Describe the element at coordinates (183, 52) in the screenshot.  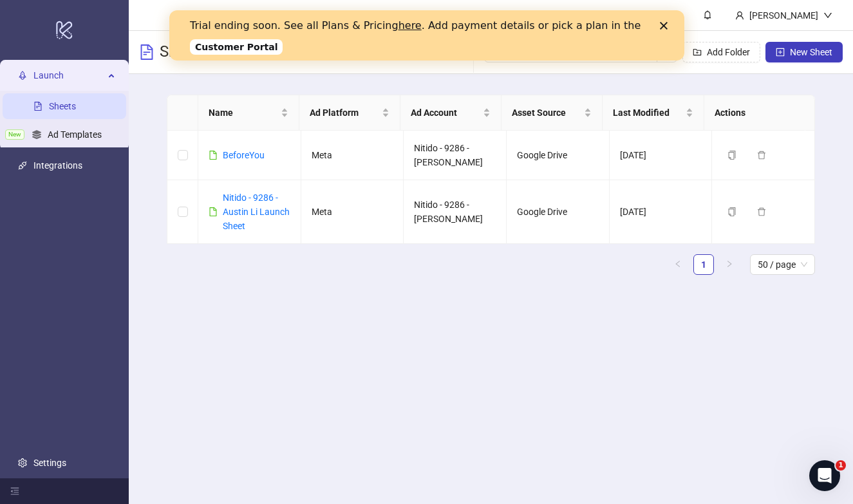
I see `h3: Sheets` at that location.